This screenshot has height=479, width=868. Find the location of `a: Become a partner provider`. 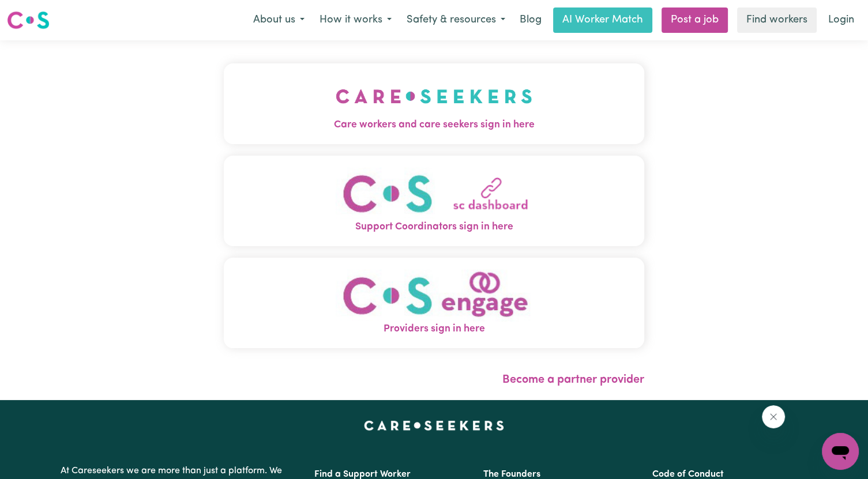

a: Become a partner provider is located at coordinates (573, 379).